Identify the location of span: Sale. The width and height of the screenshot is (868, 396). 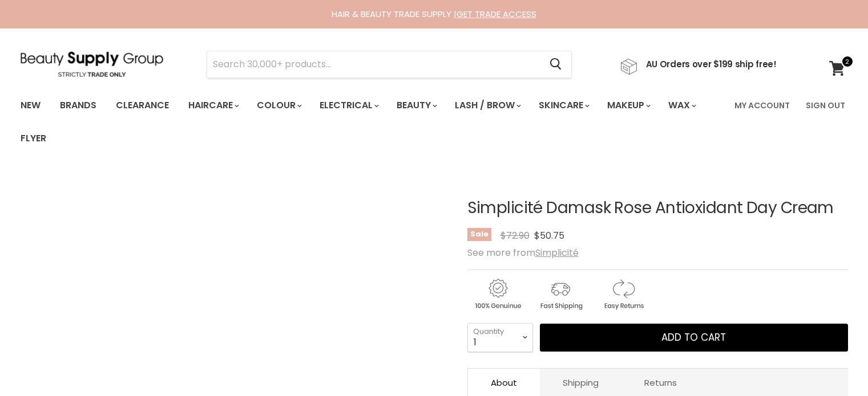
(479, 234).